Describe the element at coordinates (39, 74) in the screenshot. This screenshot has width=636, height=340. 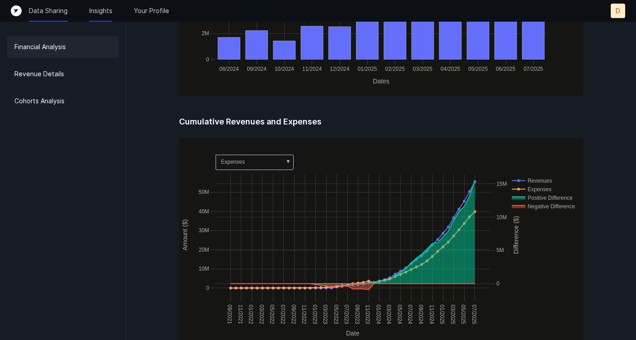
I see `p: Revenue Details` at that location.